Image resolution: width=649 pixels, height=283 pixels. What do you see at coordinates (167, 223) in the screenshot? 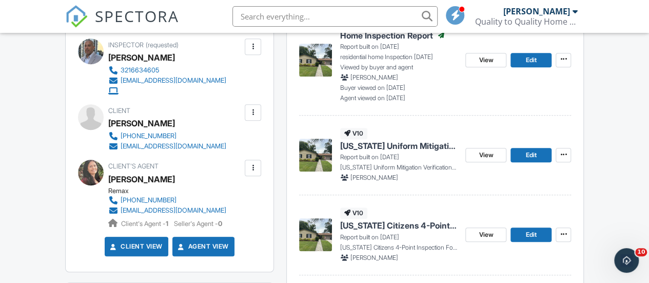
I see `strong: 1` at bounding box center [167, 223].